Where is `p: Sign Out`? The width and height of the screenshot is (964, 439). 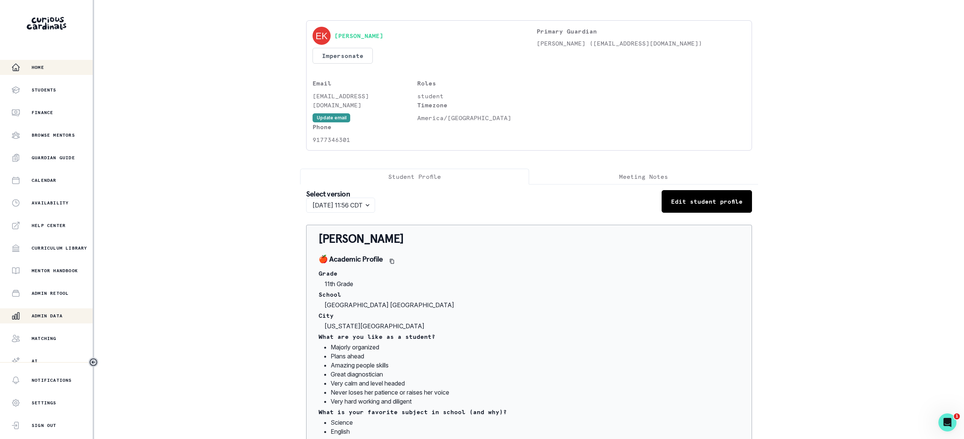
p: Sign Out is located at coordinates (44, 426).